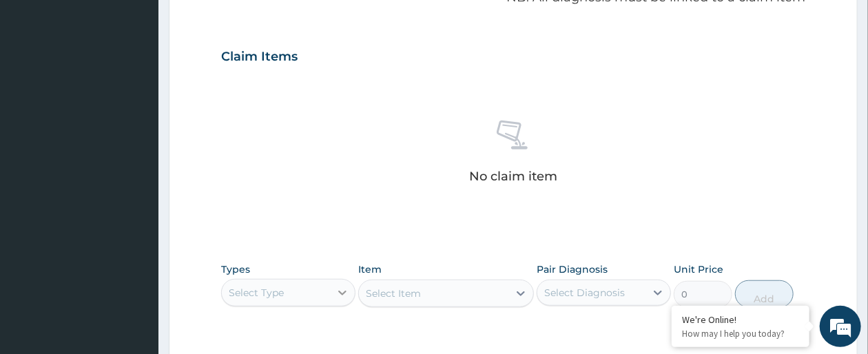 This screenshot has width=868, height=354. Describe the element at coordinates (584, 293) in the screenshot. I see `div: Select Diagnosis` at that location.